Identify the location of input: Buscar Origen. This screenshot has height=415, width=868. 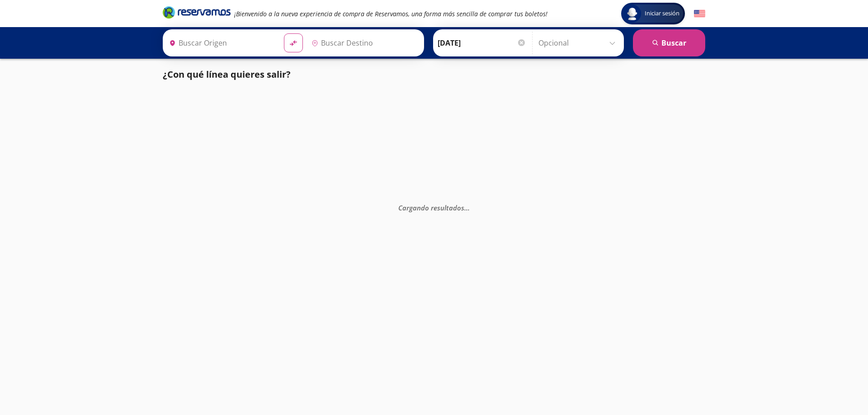
(221, 43).